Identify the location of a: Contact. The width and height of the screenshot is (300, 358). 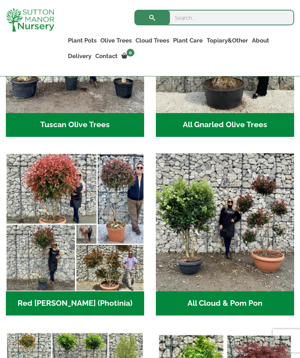
(106, 56).